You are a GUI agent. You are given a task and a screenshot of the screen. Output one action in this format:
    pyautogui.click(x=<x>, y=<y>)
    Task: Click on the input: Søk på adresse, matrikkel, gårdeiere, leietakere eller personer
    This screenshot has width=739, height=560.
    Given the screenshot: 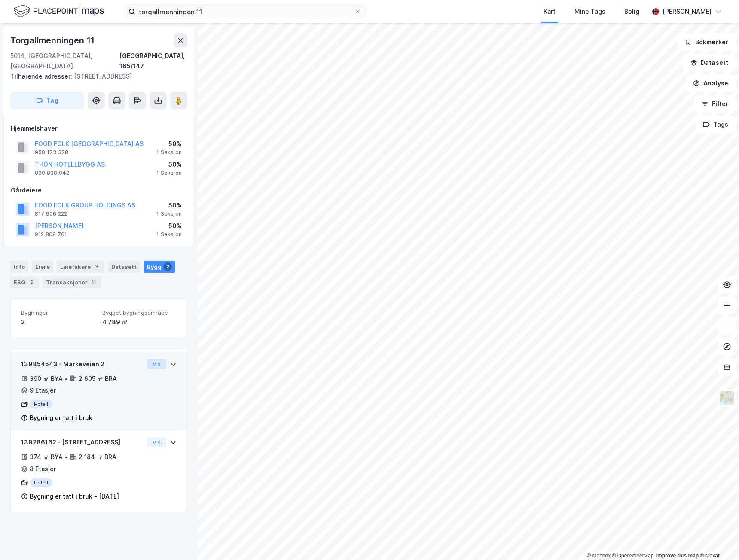 What is the action you would take?
    pyautogui.click(x=245, y=12)
    